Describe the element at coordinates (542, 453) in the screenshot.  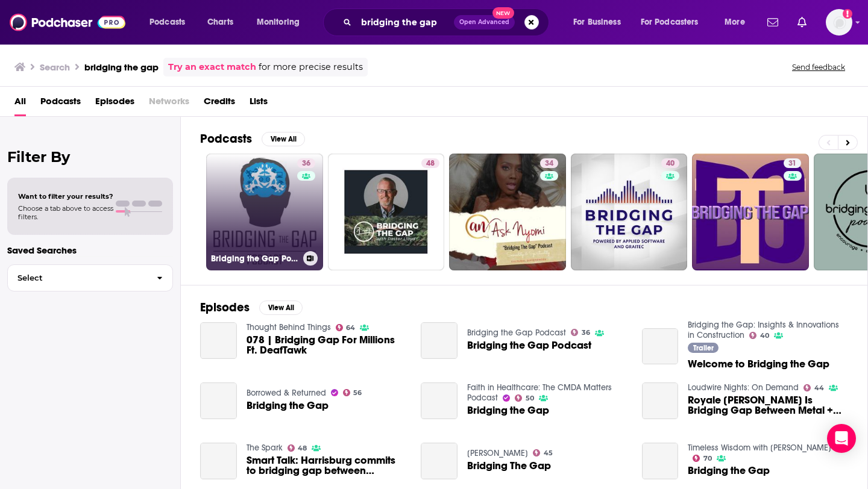
I see `a: 45` at that location.